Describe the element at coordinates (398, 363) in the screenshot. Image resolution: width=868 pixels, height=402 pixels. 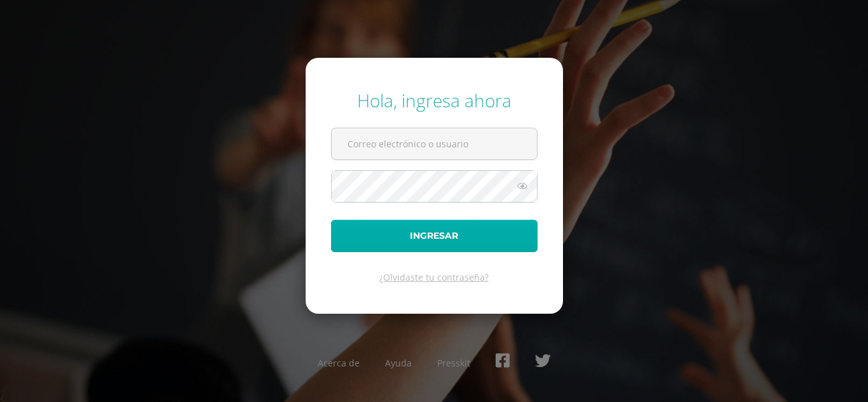
I see `a: Ayuda` at that location.